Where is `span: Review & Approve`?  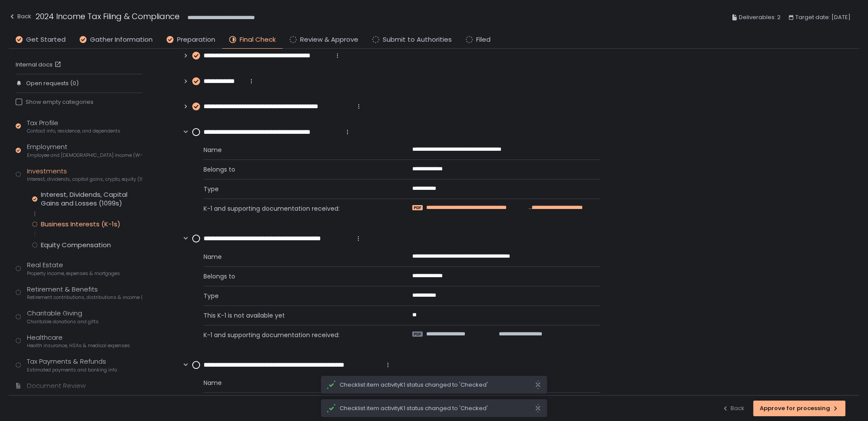
span: Review & Approve is located at coordinates (329, 40).